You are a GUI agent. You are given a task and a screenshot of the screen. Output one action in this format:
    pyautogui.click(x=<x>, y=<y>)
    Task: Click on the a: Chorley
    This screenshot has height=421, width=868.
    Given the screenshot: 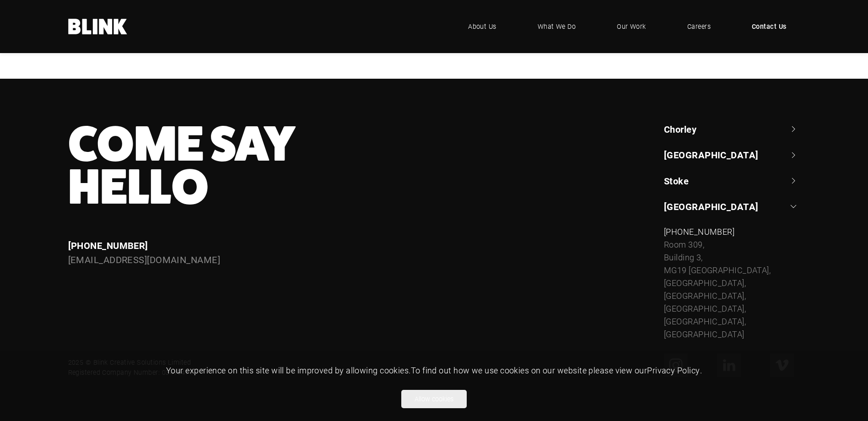 What is the action you would take?
    pyautogui.click(x=731, y=129)
    